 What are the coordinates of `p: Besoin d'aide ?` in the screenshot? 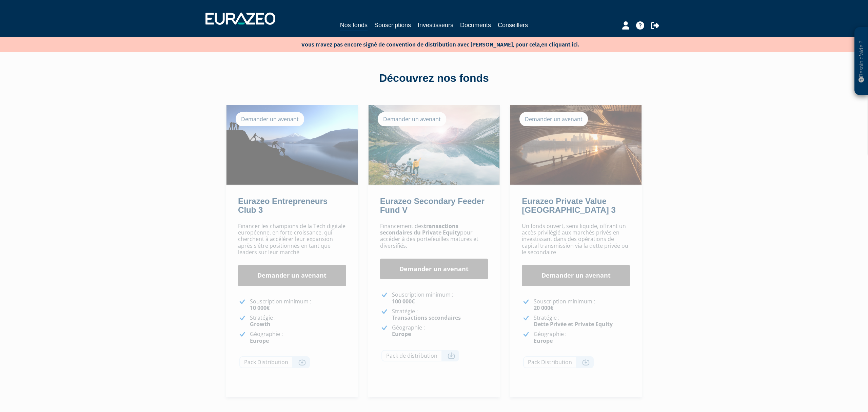 It's located at (862, 61).